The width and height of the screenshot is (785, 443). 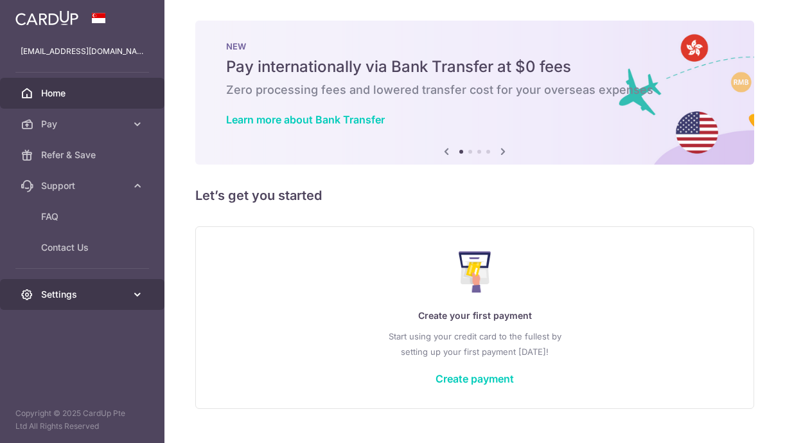 I want to click on span: Settings, so click(x=84, y=294).